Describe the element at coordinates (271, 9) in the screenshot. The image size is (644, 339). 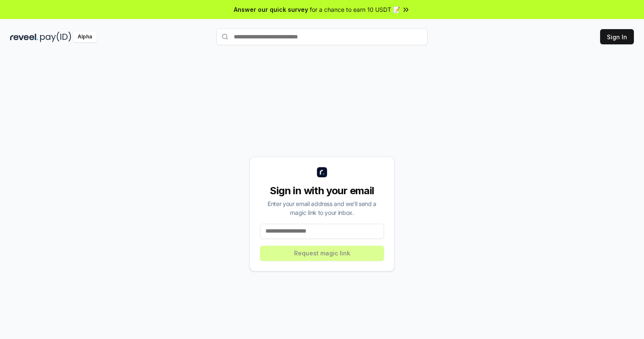
I see `span: Answer our quick survey` at that location.